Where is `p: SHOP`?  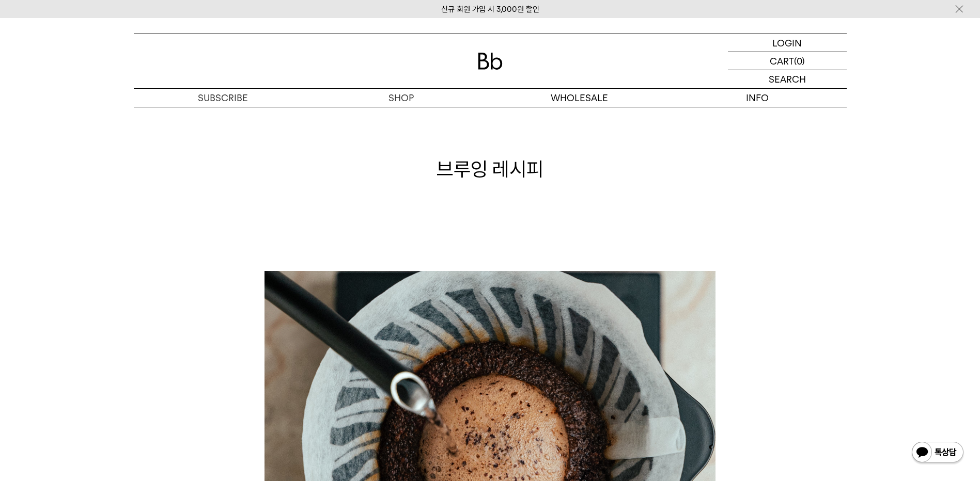
p: SHOP is located at coordinates (401, 97).